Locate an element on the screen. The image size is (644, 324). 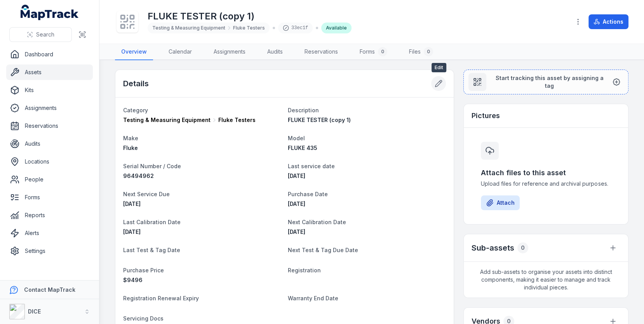
a: Calendar is located at coordinates (180, 52).